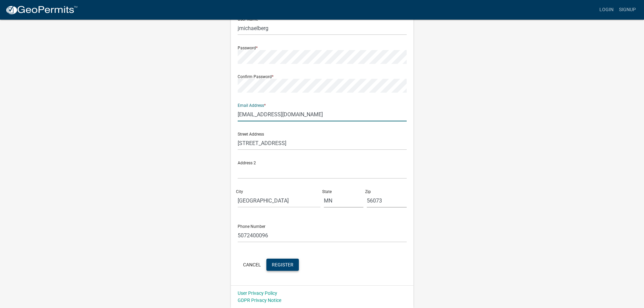 The image size is (644, 308). What do you see at coordinates (606, 10) in the screenshot?
I see `a: Login` at bounding box center [606, 10].